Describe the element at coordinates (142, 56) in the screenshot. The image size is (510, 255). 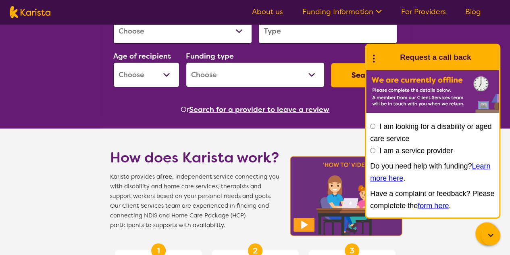
I see `label: Age of recipient` at that location.